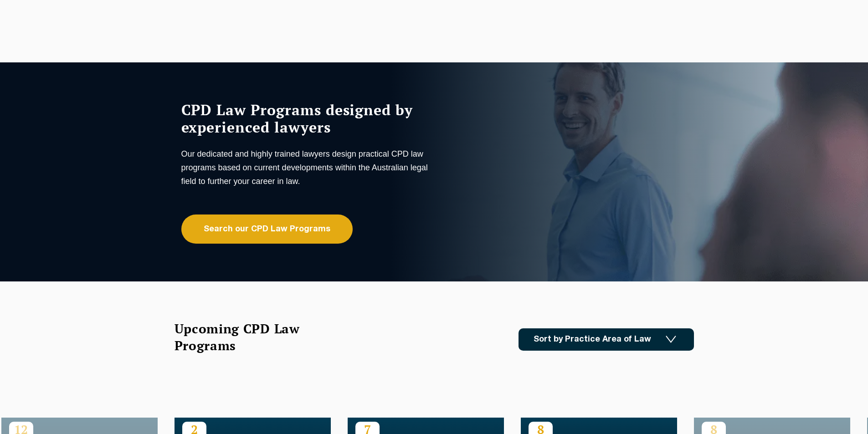 Image resolution: width=868 pixels, height=434 pixels. Describe the element at coordinates (267, 229) in the screenshot. I see `a: Search our CPD Law Programs` at that location.